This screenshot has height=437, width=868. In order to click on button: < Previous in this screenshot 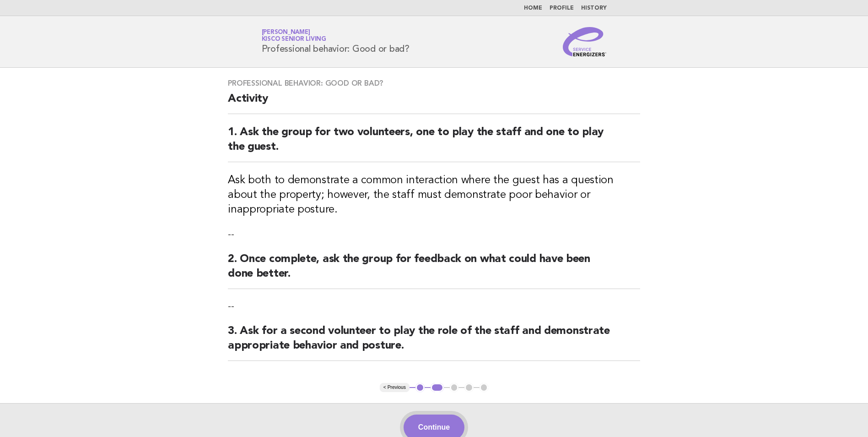, I will do `click(394, 387)`.